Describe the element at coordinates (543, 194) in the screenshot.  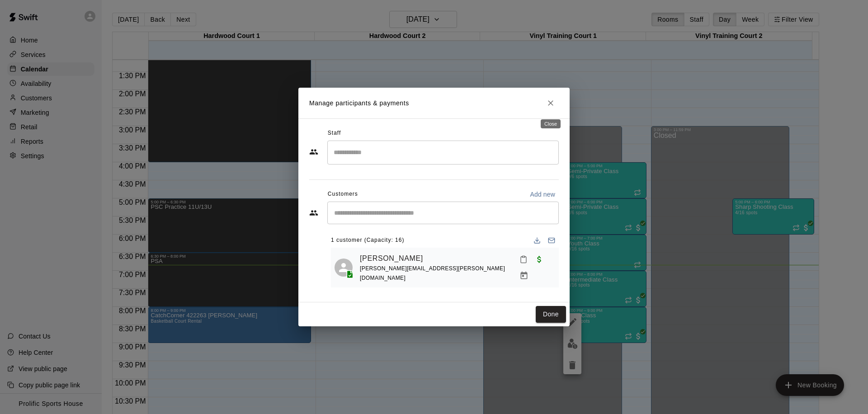
I see `p: Add new` at that location.